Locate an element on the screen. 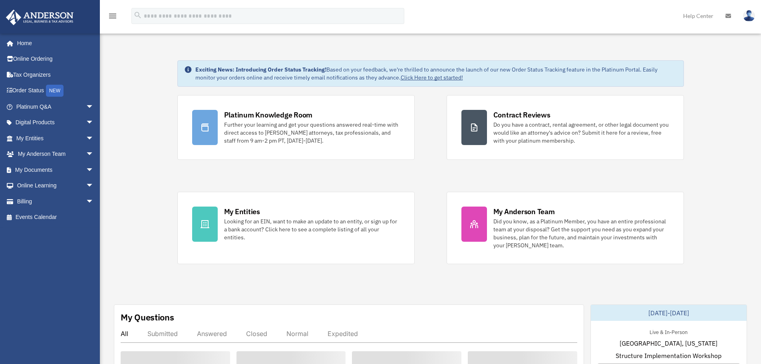  a: Online Ordering is located at coordinates (56, 59).